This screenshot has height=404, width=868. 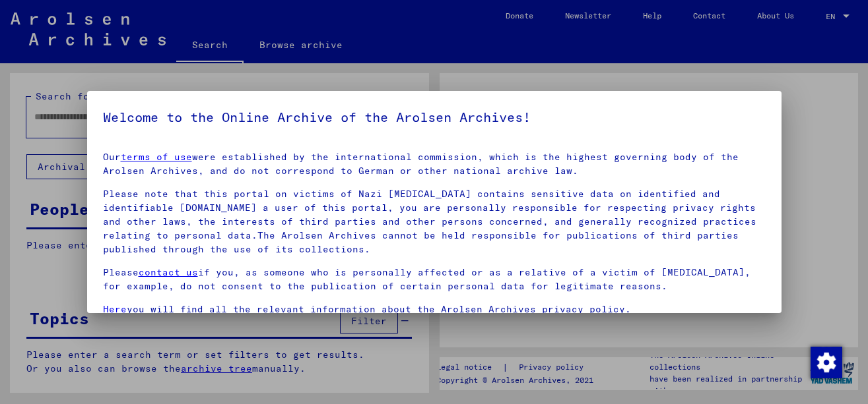 What do you see at coordinates (168, 272) in the screenshot?
I see `a: contact us` at bounding box center [168, 272].